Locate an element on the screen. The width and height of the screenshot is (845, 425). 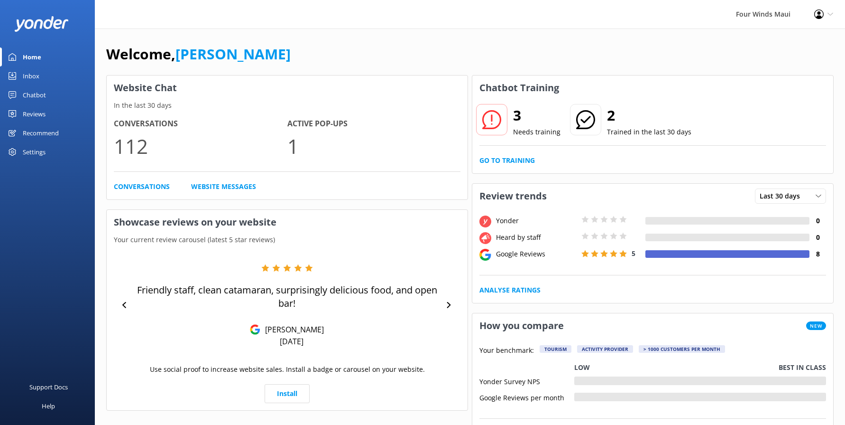
div: Heard by staff is located at coordinates (536, 237).